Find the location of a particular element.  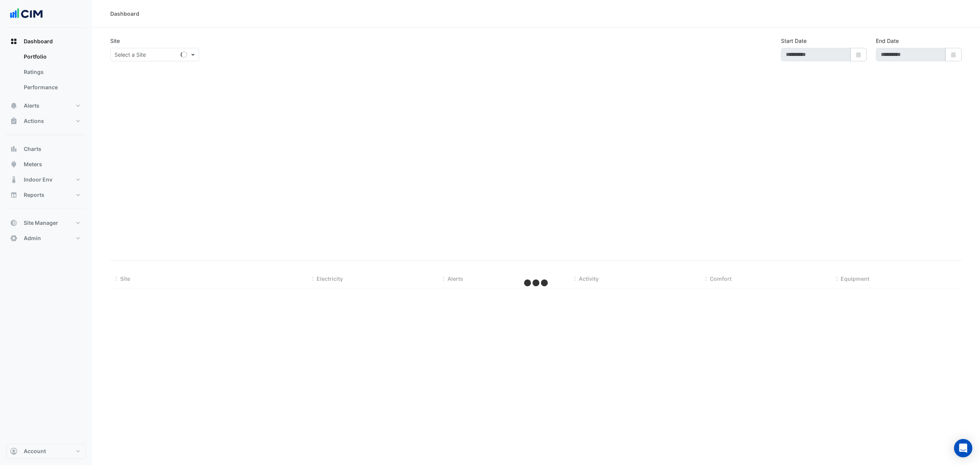

button: Actions is located at coordinates (46, 121).